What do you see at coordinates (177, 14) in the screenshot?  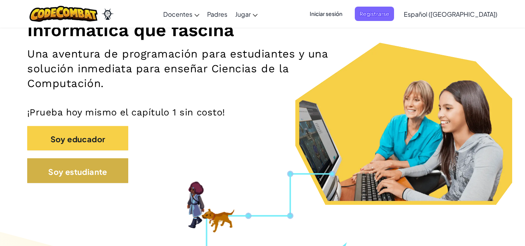 I see `font: Docentes` at bounding box center [177, 14].